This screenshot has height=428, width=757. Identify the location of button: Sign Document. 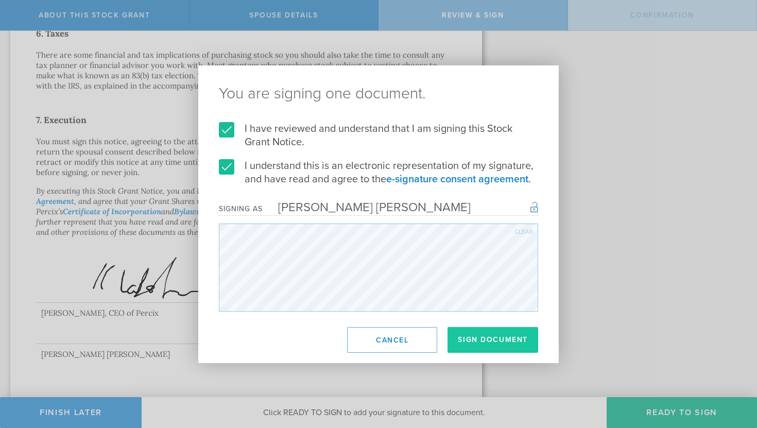
(493, 340).